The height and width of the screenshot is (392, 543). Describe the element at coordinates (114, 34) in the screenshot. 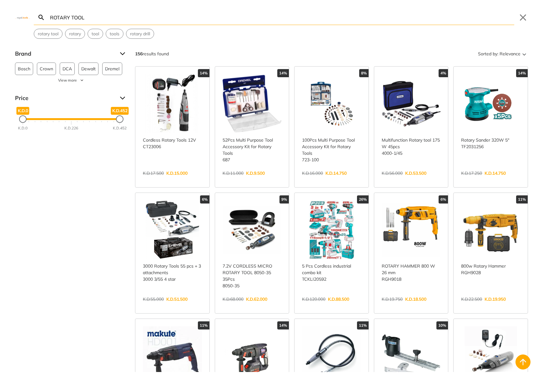

I see `div: Suggestion: tools` at that location.